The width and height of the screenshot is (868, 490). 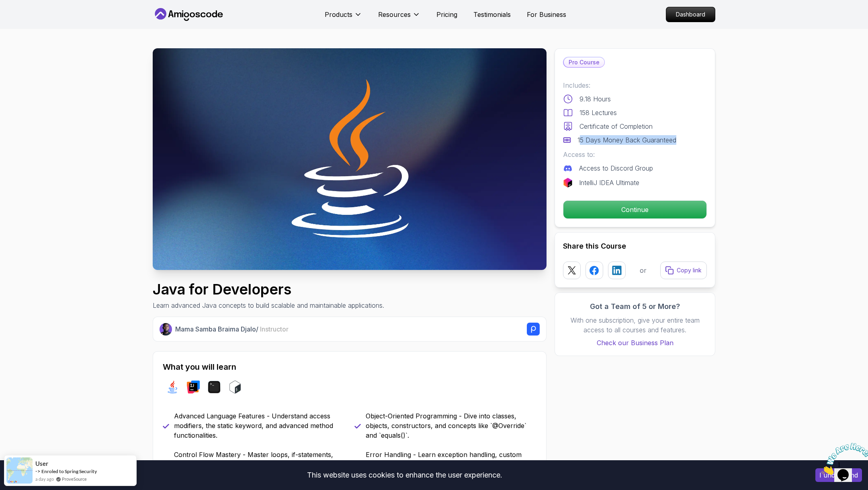 I want to click on p: or, so click(x=643, y=271).